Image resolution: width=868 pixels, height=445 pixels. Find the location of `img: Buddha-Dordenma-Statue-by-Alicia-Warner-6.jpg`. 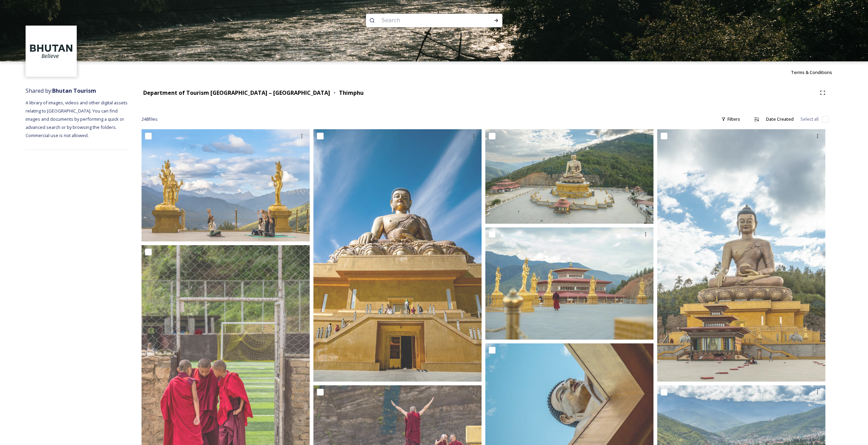

img: Buddha-Dordenma-Statue-by-Alicia-Warner-6.jpg is located at coordinates (398, 255).